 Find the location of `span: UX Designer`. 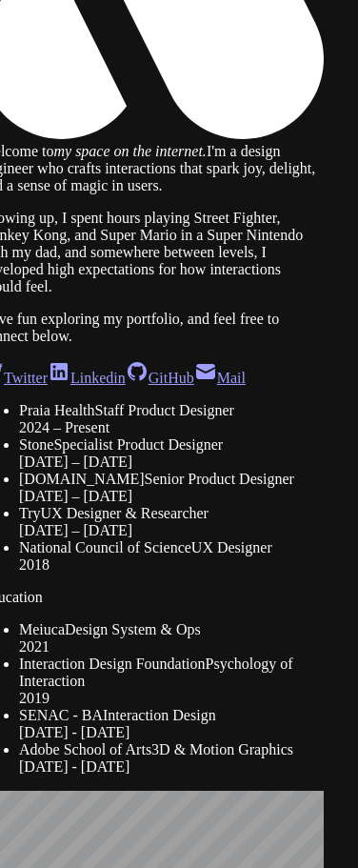

span: UX Designer is located at coordinates (231, 547).